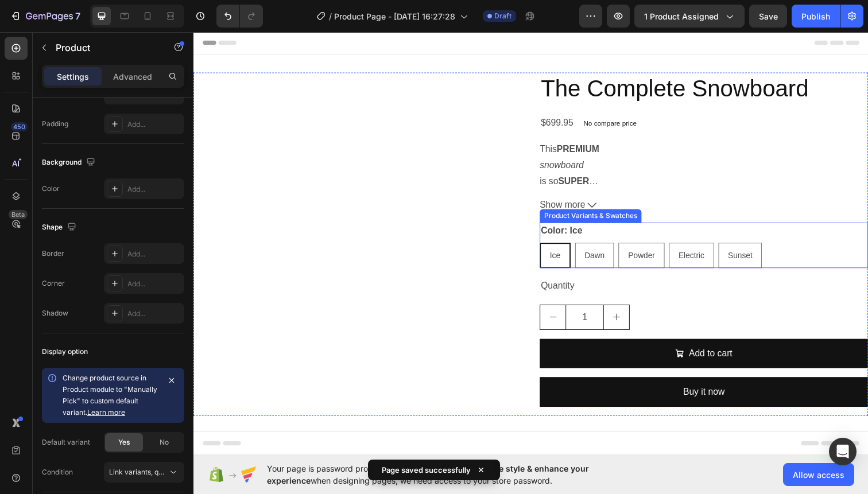 The width and height of the screenshot is (868, 494). I want to click on button: decrement, so click(367, 291).